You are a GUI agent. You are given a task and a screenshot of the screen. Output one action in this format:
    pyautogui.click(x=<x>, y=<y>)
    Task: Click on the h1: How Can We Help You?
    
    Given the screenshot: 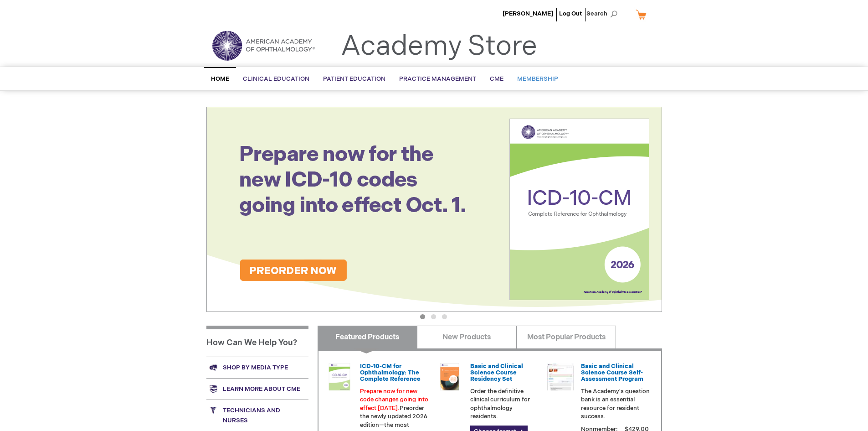 What is the action you would take?
    pyautogui.click(x=257, y=341)
    